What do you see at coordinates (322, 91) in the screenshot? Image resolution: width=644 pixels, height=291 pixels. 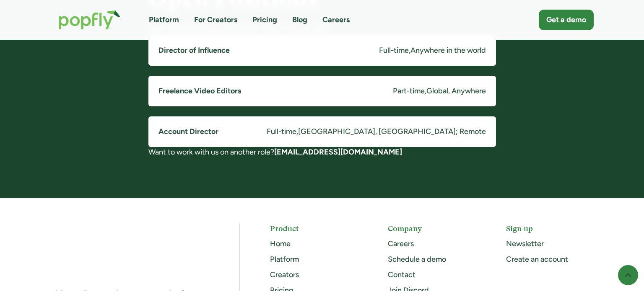 I see `a: Freelance Video EditorsPart-time,Global, Anywhere` at bounding box center [322, 91].